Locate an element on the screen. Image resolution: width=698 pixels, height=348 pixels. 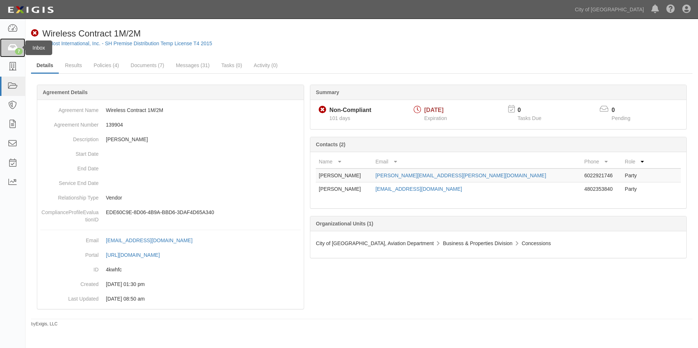
th: Email is located at coordinates (477, 162).